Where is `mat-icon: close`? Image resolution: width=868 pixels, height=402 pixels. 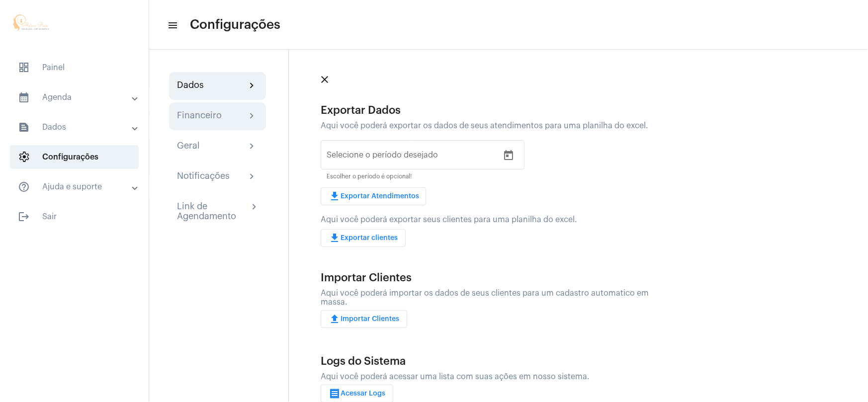
mat-icon: close is located at coordinates (325, 80).